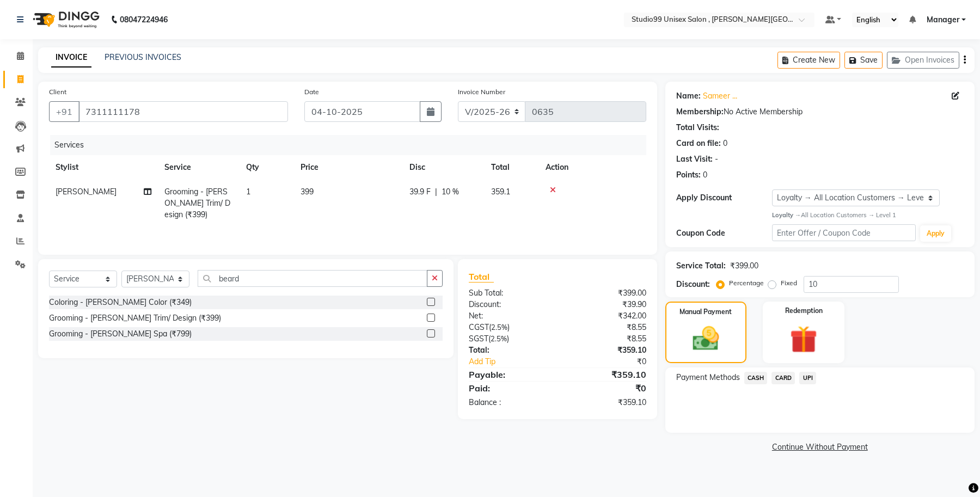 The height and width of the screenshot is (497, 980). I want to click on th: Disc, so click(444, 167).